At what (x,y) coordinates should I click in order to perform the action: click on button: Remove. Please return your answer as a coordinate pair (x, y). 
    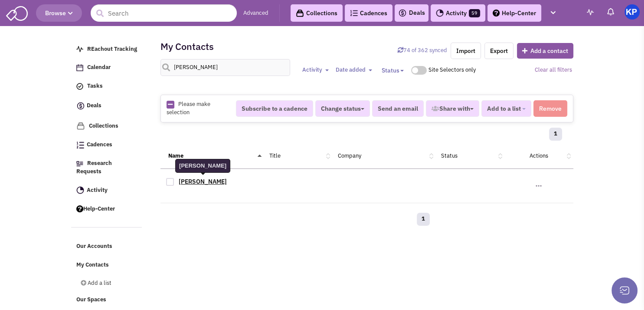
    Looking at the image, I should click on (550, 108).